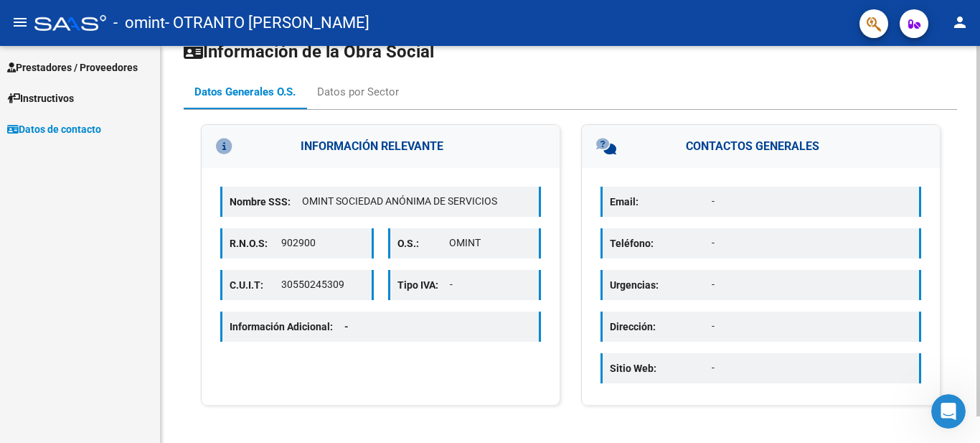 The height and width of the screenshot is (443, 980). Describe the element at coordinates (661, 285) in the screenshot. I see `p: Urgencias:` at that location.